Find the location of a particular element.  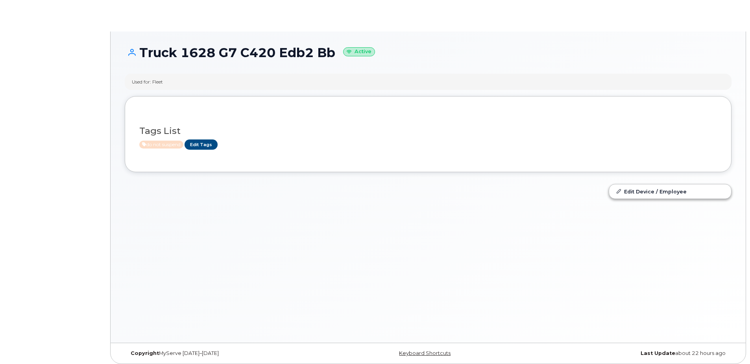

strong: Copyright is located at coordinates (145, 353).